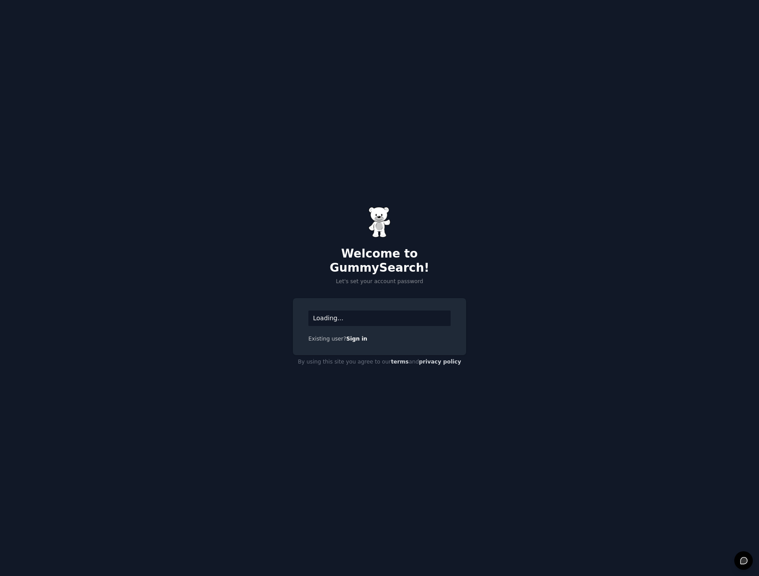  I want to click on a: privacy policy, so click(440, 362).